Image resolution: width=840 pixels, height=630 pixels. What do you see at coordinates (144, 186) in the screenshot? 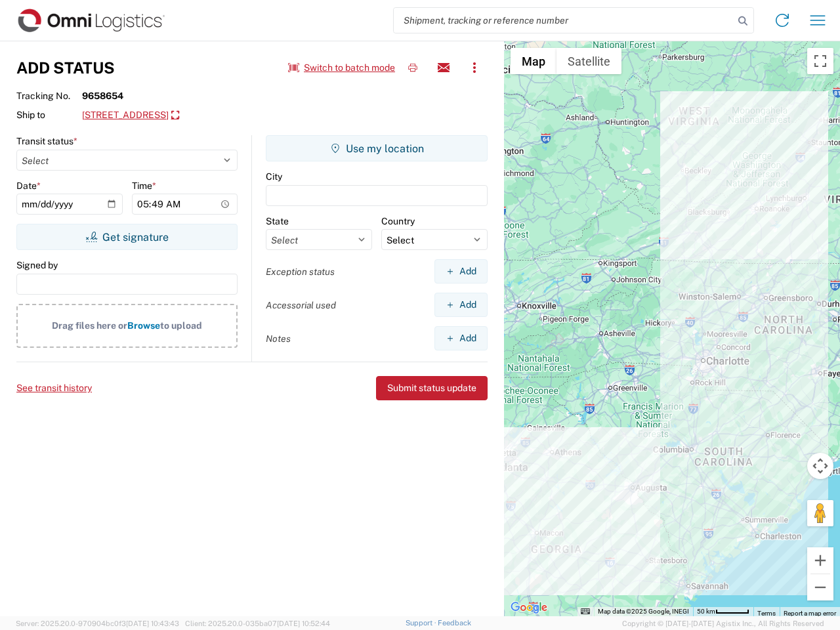
I see `label: Time` at bounding box center [144, 186].